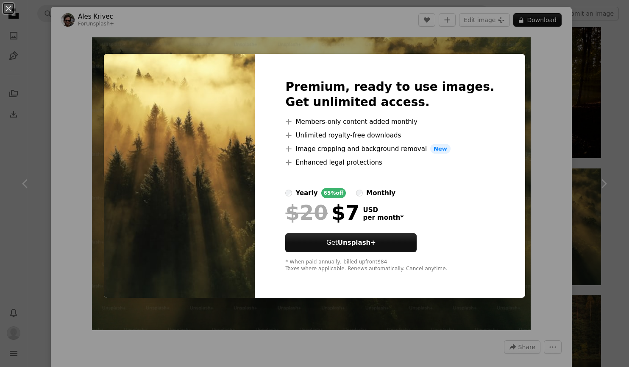 This screenshot has height=367, width=629. I want to click on span: per month *, so click(383, 218).